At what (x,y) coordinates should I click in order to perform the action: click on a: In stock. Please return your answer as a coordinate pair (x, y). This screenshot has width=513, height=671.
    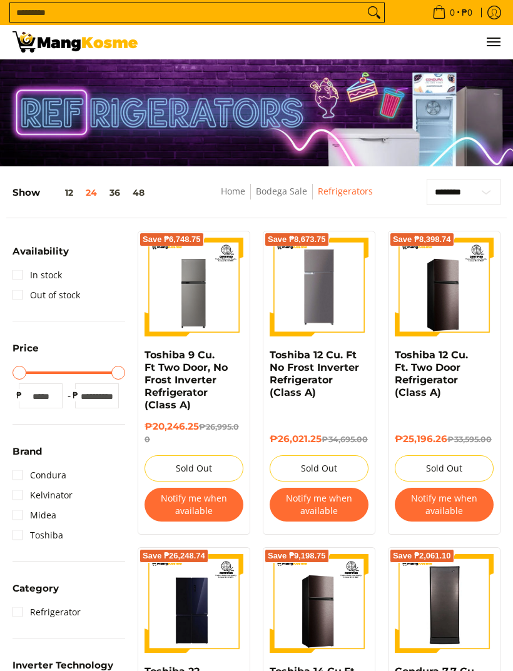
    Looking at the image, I should click on (37, 275).